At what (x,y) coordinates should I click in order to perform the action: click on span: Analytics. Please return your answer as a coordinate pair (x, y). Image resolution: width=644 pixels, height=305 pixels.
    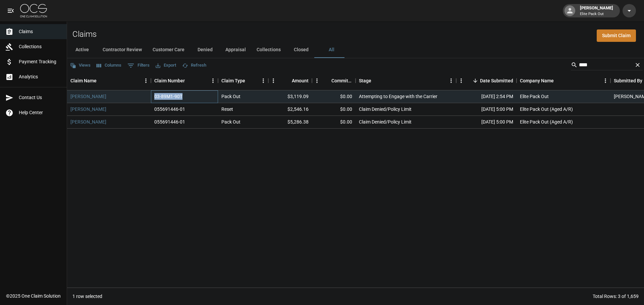
    Looking at the image, I should click on (40, 77).